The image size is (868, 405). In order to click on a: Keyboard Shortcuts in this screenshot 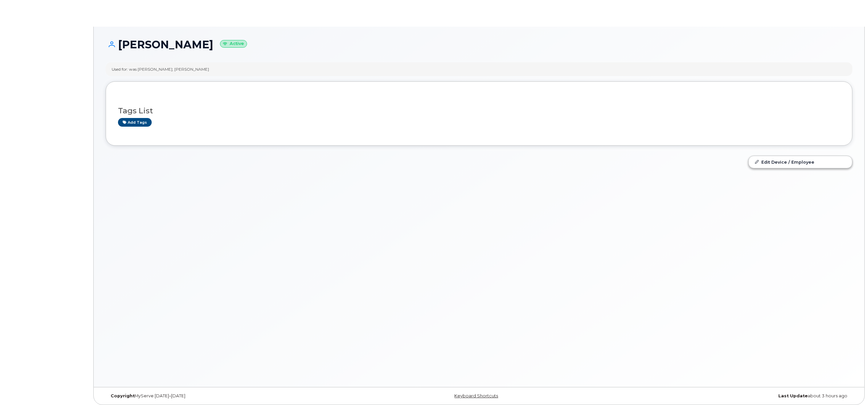, I will do `click(476, 395)`.